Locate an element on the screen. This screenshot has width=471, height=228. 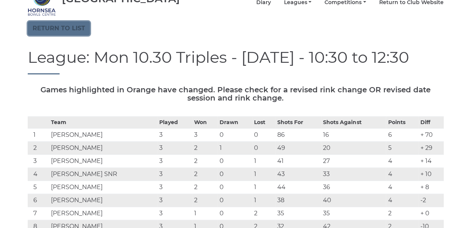
a: Return to list is located at coordinates (59, 28).